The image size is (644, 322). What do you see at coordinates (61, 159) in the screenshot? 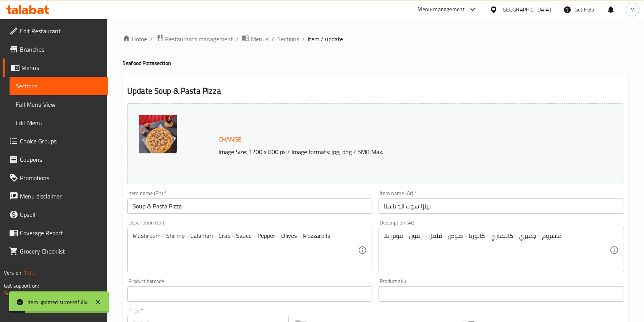
I see `span: Coupons` at bounding box center [61, 159].